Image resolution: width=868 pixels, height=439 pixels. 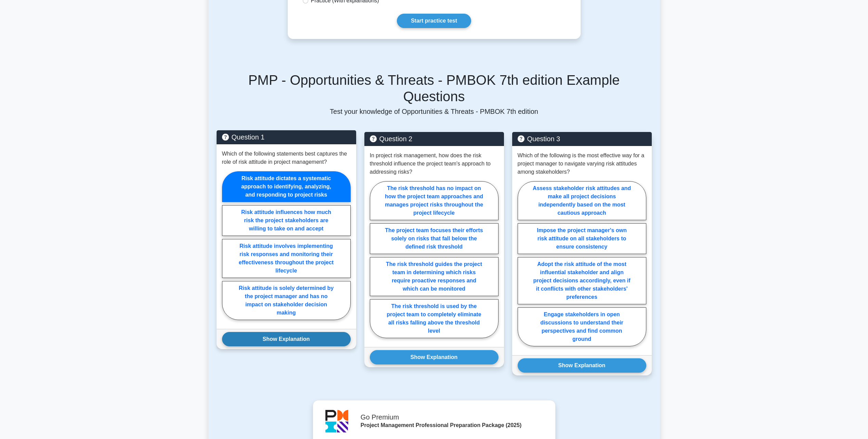 What do you see at coordinates (434, 201) in the screenshot?
I see `label: The risk threshold has no impact on how the project team approaches and manages project risks thr...` at bounding box center [434, 201].